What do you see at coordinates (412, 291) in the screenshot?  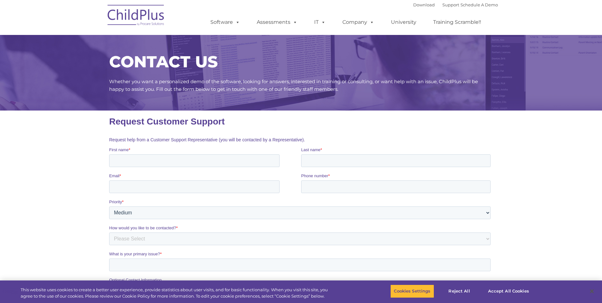 I see `button: Cookies Settings` at bounding box center [412, 291].